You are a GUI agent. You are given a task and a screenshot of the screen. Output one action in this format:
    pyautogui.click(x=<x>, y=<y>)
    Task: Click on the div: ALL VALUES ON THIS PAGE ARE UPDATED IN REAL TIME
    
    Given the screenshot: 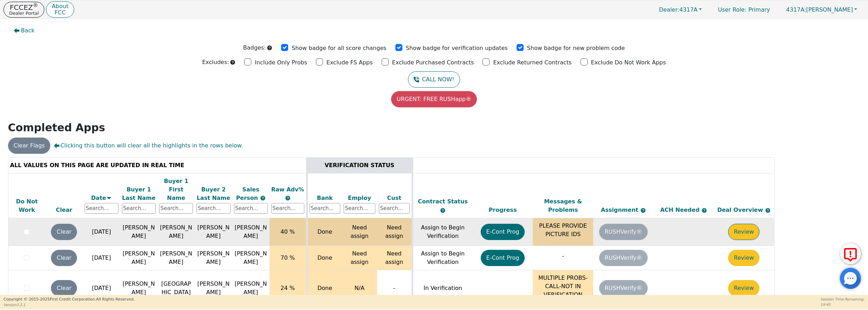 What is the action you would take?
    pyautogui.click(x=157, y=166)
    